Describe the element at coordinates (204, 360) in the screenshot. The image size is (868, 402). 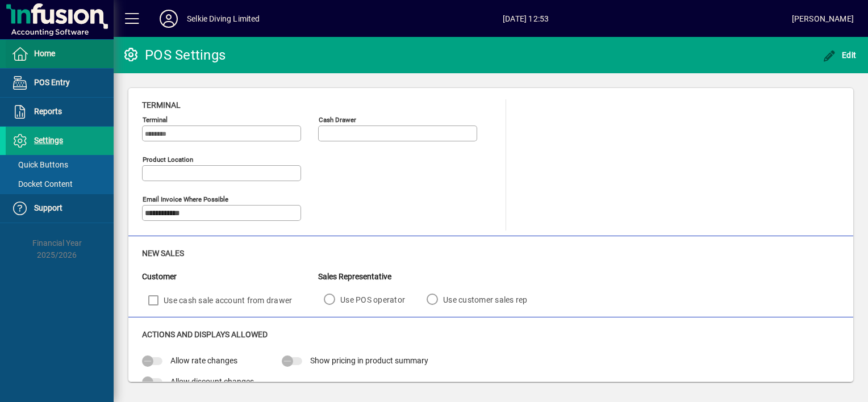
I see `span: Allow rate changes` at that location.